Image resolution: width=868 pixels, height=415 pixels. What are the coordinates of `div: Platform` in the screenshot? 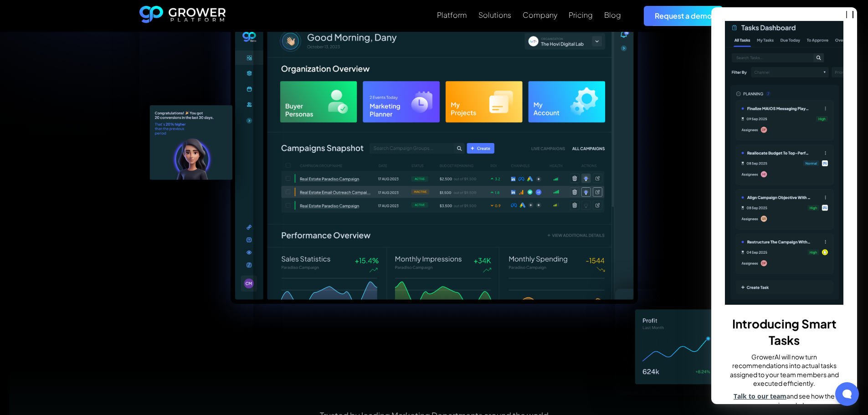 It's located at (452, 14).